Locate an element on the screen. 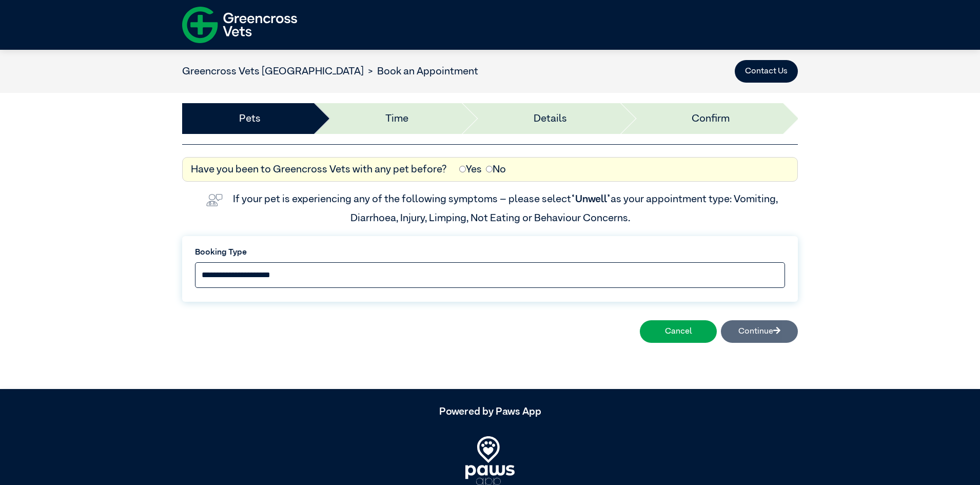 The height and width of the screenshot is (485, 980). h5: Powered by Paws App is located at coordinates (490, 412).